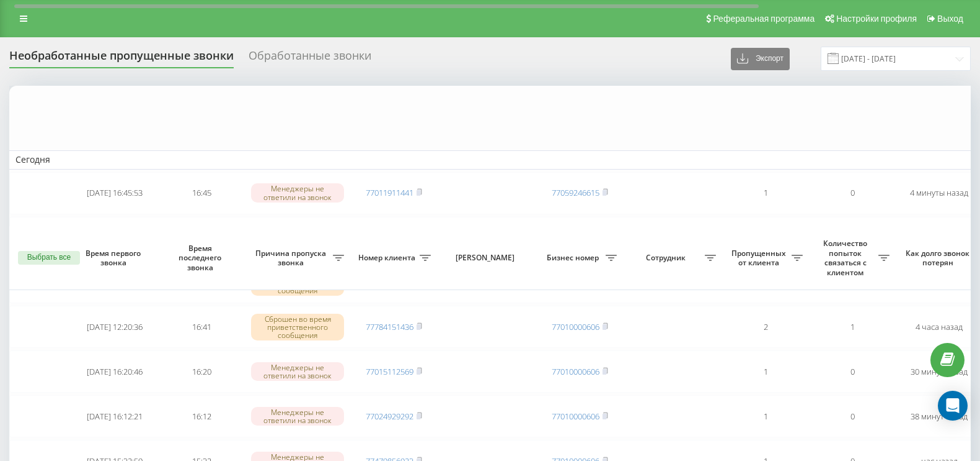 The image size is (980, 461). Describe the element at coordinates (202, 371) in the screenshot. I see `td: 16:20` at that location.